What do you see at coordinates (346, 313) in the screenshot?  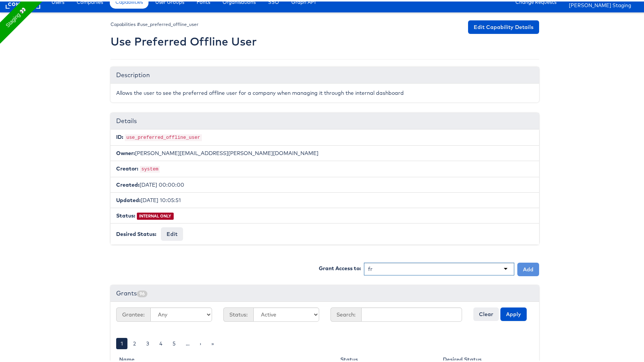 I see `span: Search:` at bounding box center [346, 313].